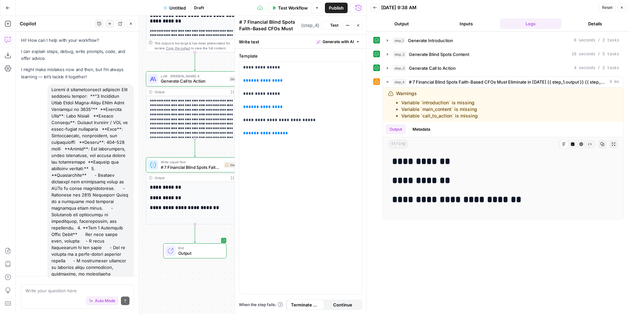 This screenshot has width=630, height=314. What do you see at coordinates (607, 8) in the screenshot?
I see `span: Reset` at bounding box center [607, 8].